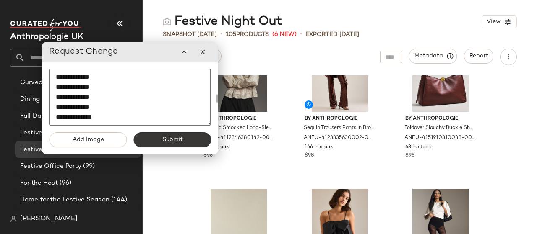  Describe the element at coordinates (433, 56) in the screenshot. I see `button: Metadata` at that location.